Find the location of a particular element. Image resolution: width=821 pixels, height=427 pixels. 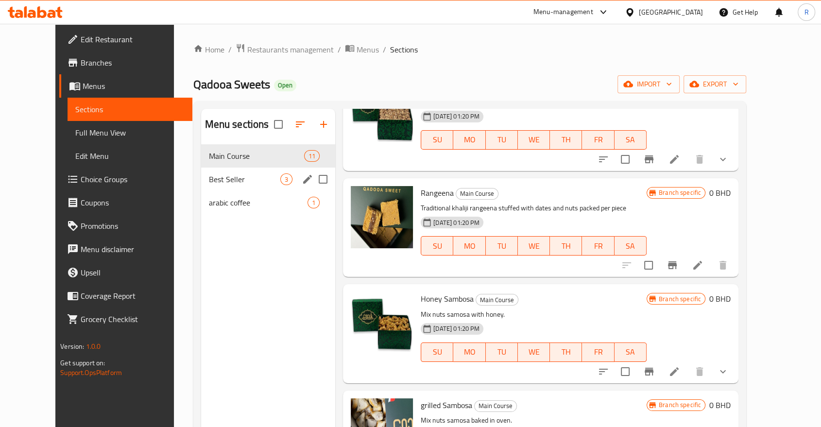

span: Best Seller is located at coordinates (245, 179).